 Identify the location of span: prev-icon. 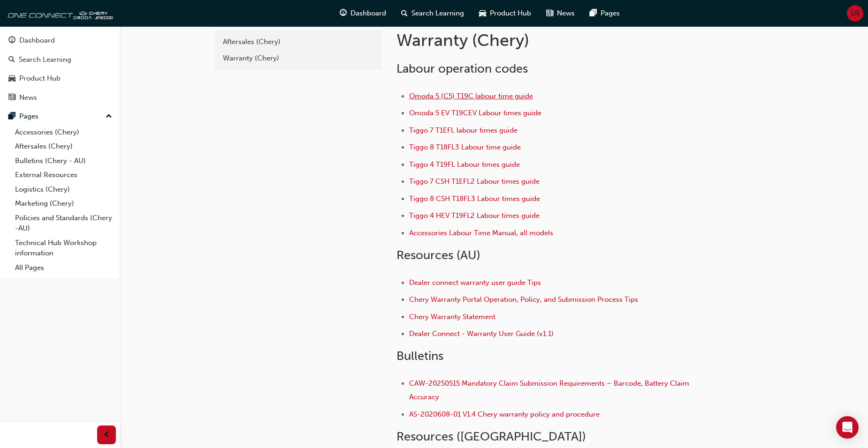
(107, 435).